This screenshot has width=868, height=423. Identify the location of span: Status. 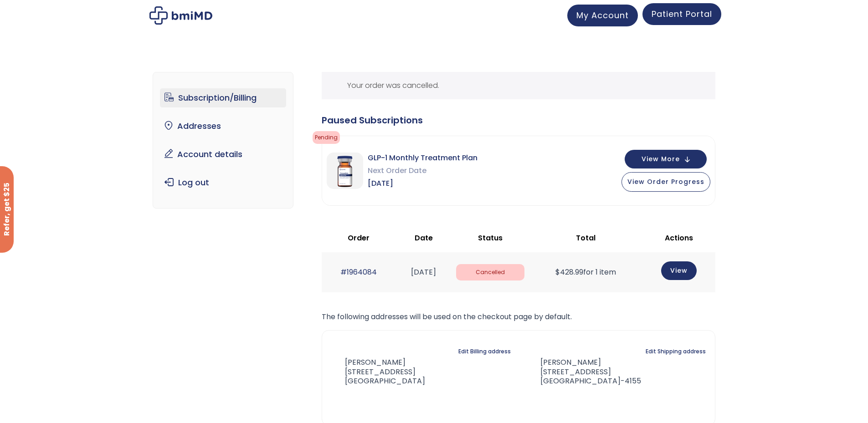
(491, 237).